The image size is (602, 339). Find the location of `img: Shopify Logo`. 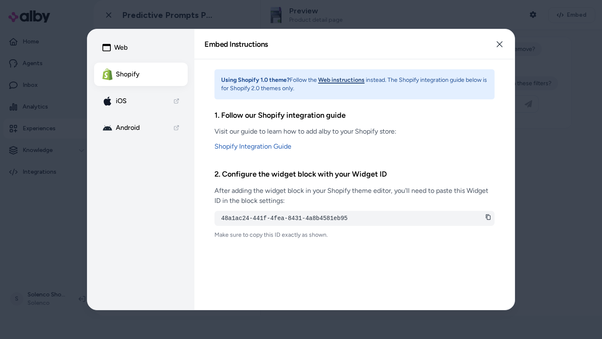

img: Shopify Logo is located at coordinates (107, 74).